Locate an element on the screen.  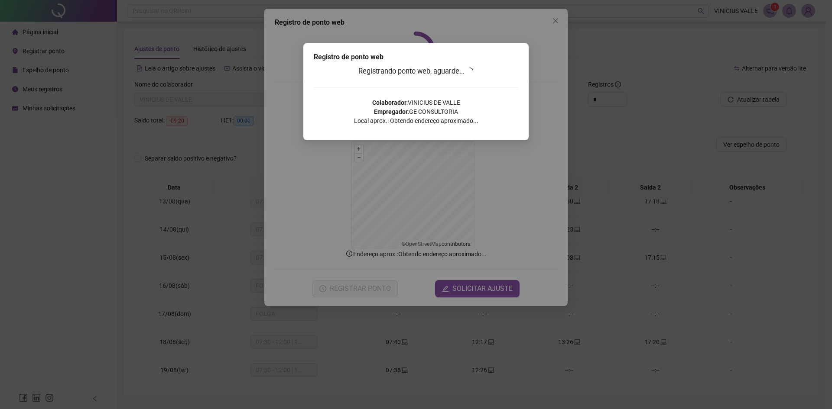
strong: Empregador is located at coordinates (391, 112).